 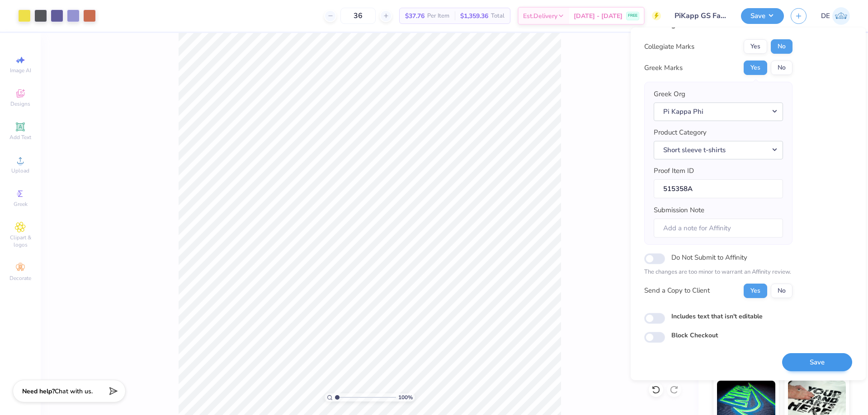 I want to click on img: Djian Evardoni, so click(x=841, y=16).